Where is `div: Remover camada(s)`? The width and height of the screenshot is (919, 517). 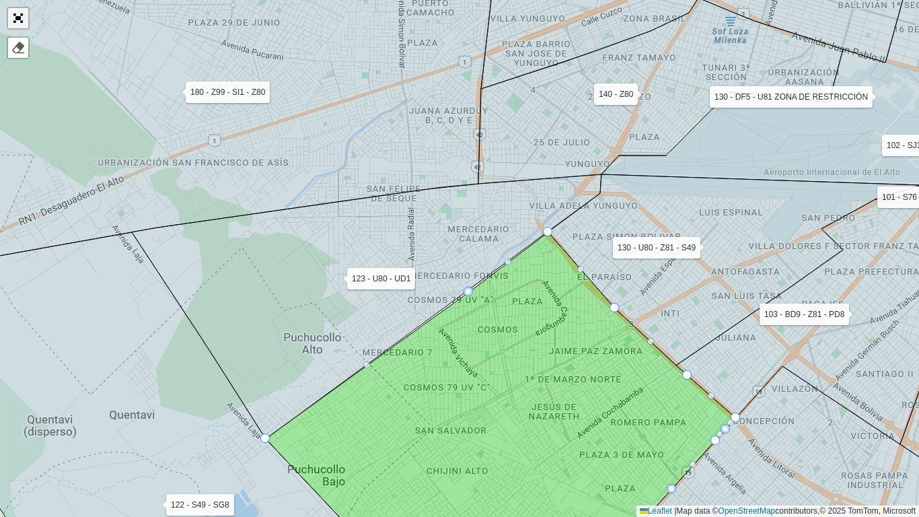
div: Remover camada(s) is located at coordinates (18, 48).